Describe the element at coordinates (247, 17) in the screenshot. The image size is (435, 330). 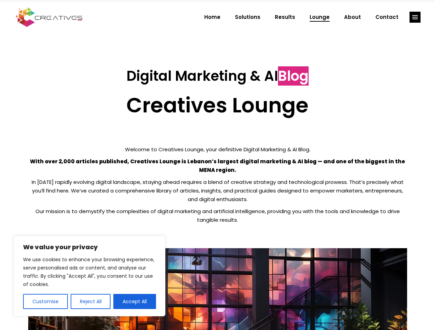
I see `span: Solutions` at that location.